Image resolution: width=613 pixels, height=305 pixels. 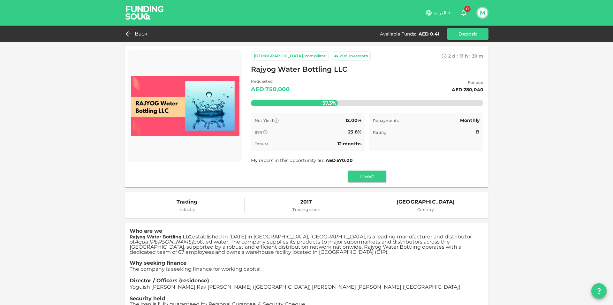 I want to click on span: 17, so click(x=462, y=56).